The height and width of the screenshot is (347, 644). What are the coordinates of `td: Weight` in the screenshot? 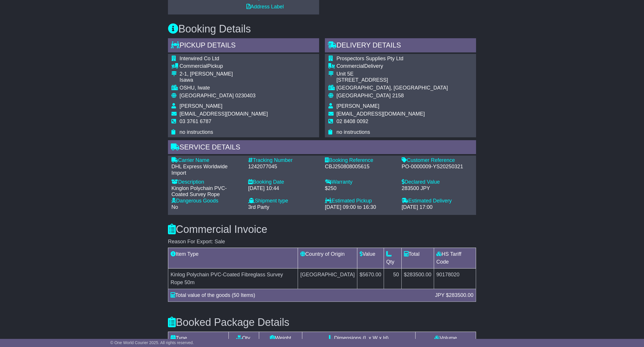 It's located at (280, 338).